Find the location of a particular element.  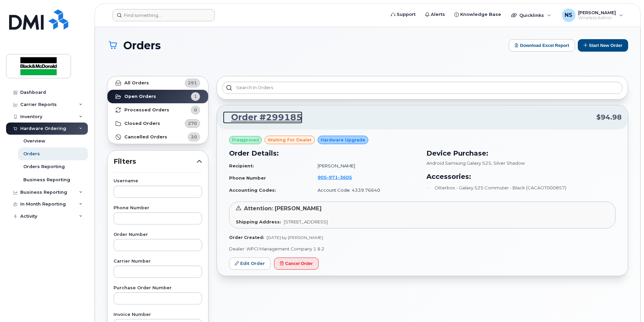

li: Otterbox - Galaxy S25 Commuter - Black (CACAOT000857) is located at coordinates (521, 188).